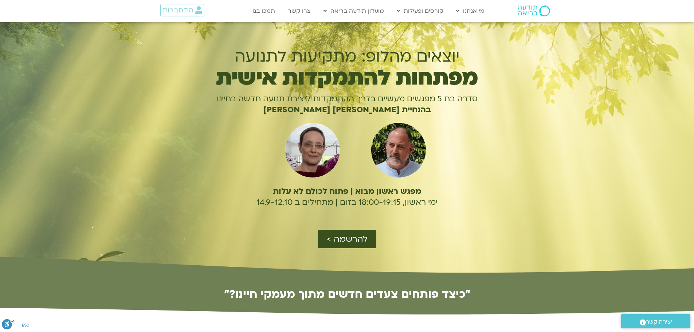 This screenshot has height=332, width=694. I want to click on h2: ״כיצד פותחים צעדים חדשים מתוך מעמקי חיינו?״, so click(347, 294).